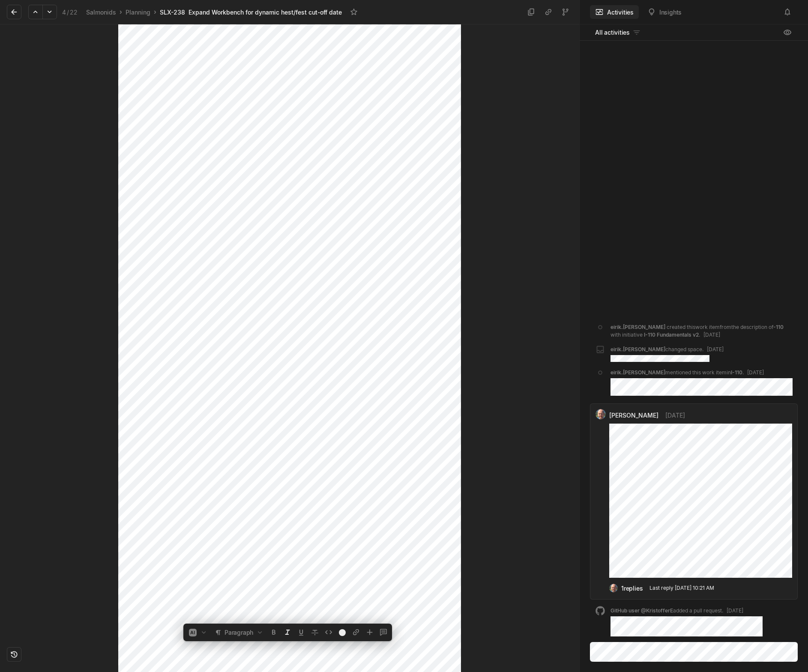 This screenshot has height=672, width=808. I want to click on div: Expand Workbench for dynamic hest/fest cut-off date, so click(265, 12).